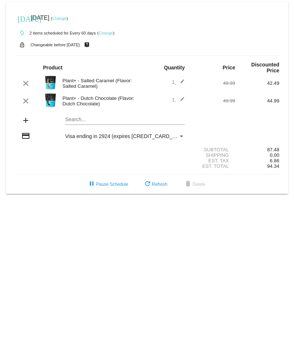 The image size is (294, 347). What do you see at coordinates (107, 185) in the screenshot?
I see `button: Pause Schedule` at bounding box center [107, 185].